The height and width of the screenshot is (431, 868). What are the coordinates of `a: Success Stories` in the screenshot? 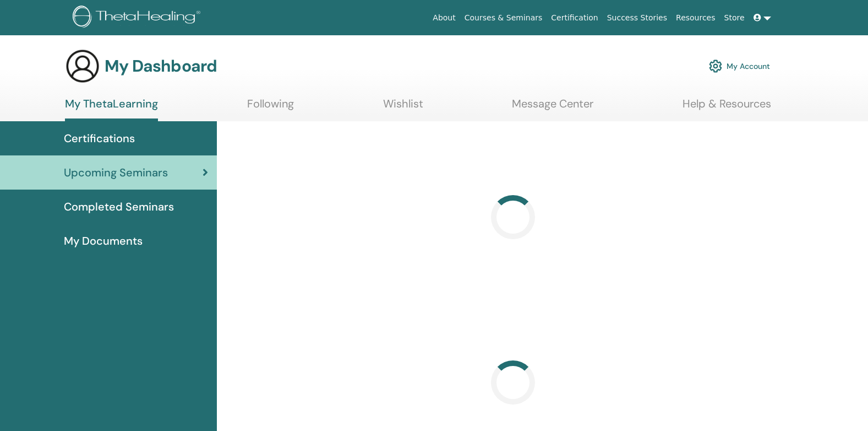 It's located at (637, 18).